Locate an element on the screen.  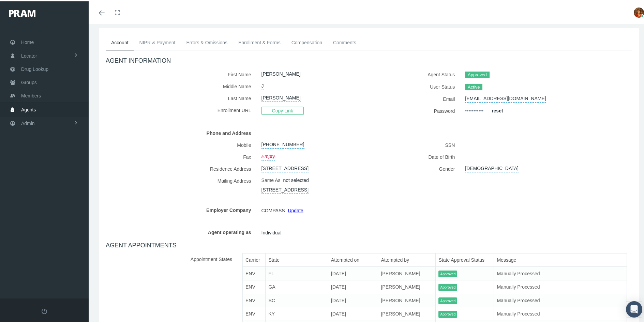
a: Errors & Omissions is located at coordinates (206, 41).